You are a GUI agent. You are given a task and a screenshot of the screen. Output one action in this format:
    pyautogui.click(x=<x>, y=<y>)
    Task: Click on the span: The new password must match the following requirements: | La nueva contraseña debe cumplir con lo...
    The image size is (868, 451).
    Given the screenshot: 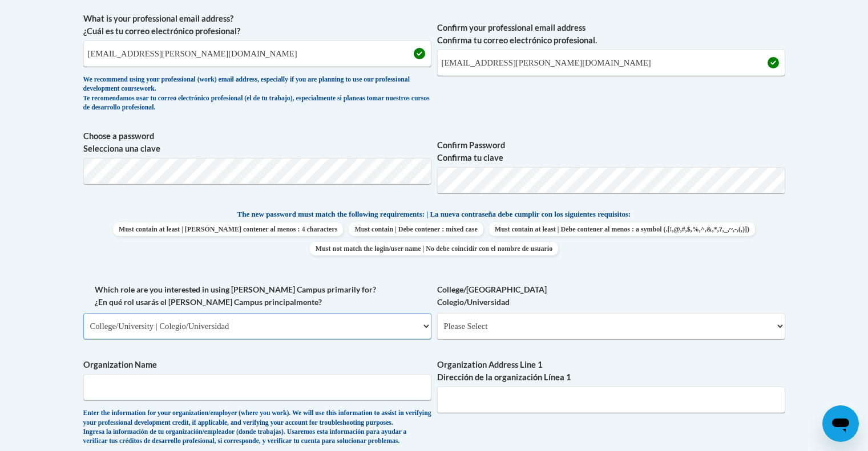 What is the action you would take?
    pyautogui.click(x=434, y=214)
    